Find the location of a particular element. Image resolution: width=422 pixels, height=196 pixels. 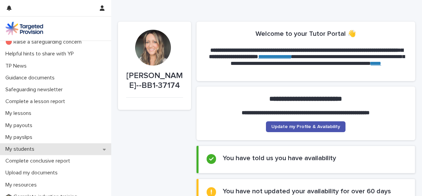

p: My payouts is located at coordinates (20, 125).